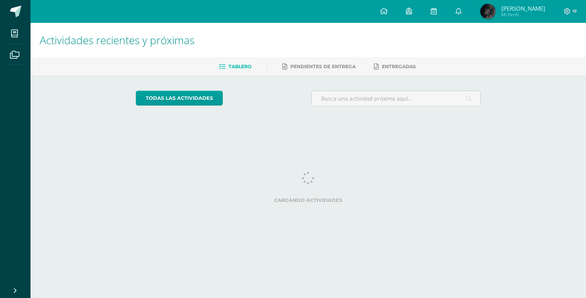 The height and width of the screenshot is (298, 586). I want to click on a: Entregadas, so click(395, 67).